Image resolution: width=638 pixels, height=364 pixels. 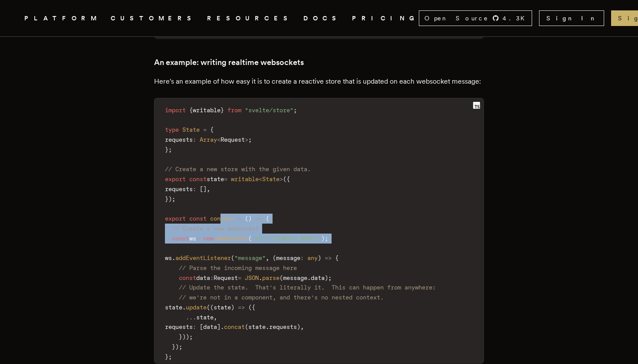 I want to click on span: connect, so click(x=222, y=219).